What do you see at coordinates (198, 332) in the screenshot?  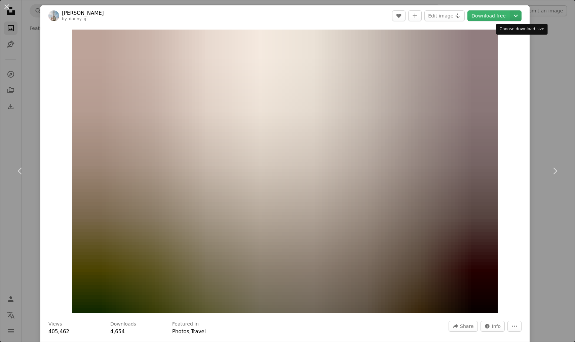 I see `a: Travel` at bounding box center [198, 332].